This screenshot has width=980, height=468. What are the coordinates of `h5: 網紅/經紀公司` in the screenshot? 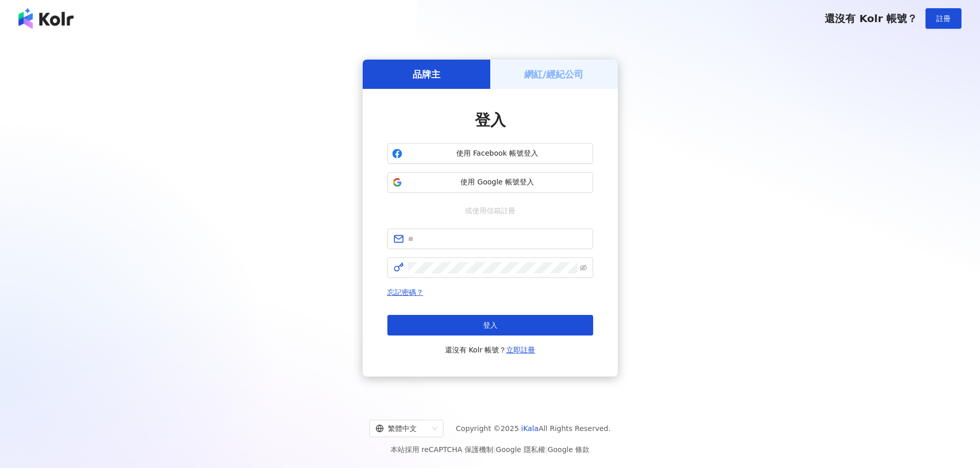 It's located at (554, 74).